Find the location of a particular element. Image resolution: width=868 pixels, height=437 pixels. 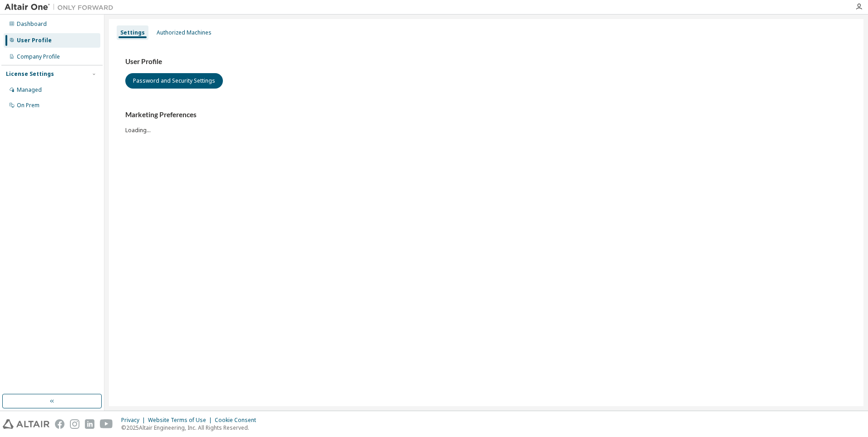

div: Dashboard is located at coordinates (32, 24).